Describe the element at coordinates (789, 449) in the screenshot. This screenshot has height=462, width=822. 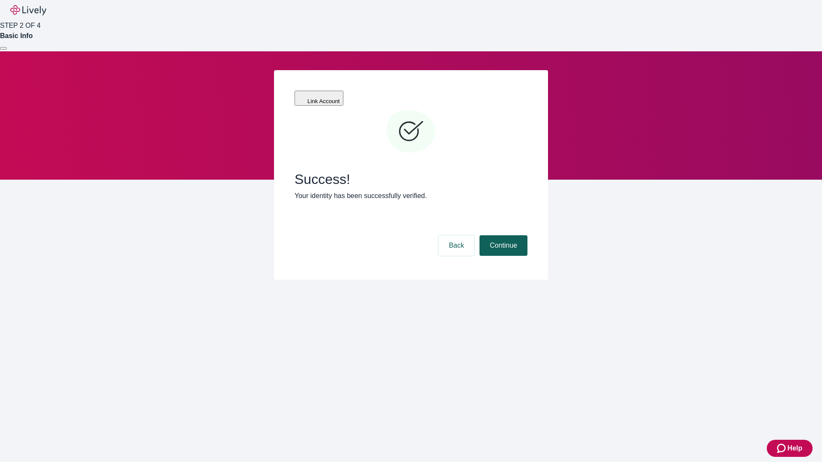
I see `button: Zendesk support iconHelp` at that location.